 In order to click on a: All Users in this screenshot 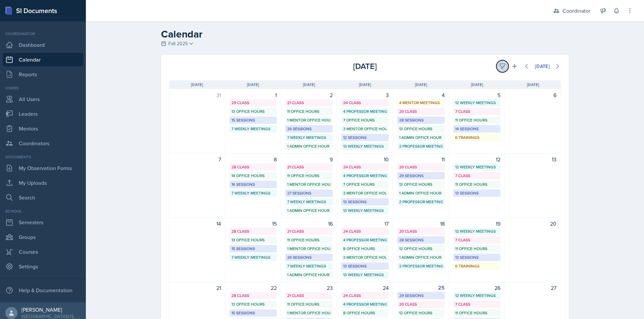, I will do `click(43, 99)`.